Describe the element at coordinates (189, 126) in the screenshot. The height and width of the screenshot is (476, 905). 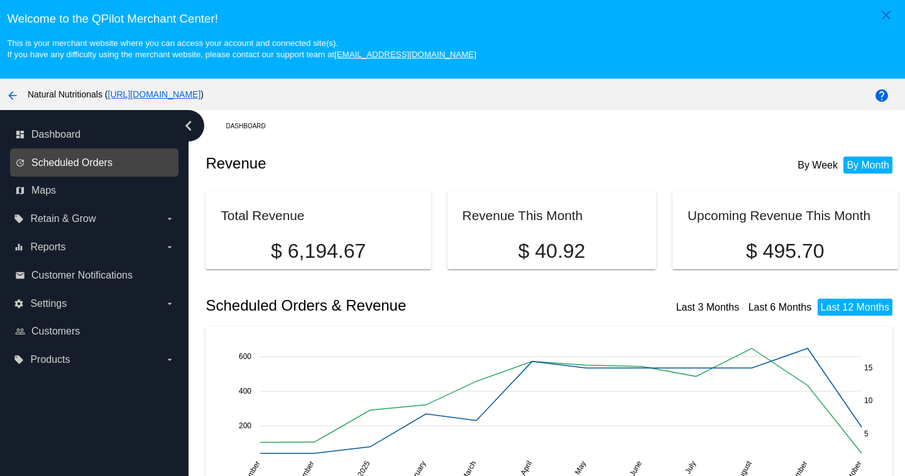
I see `i: chevron_left` at that location.